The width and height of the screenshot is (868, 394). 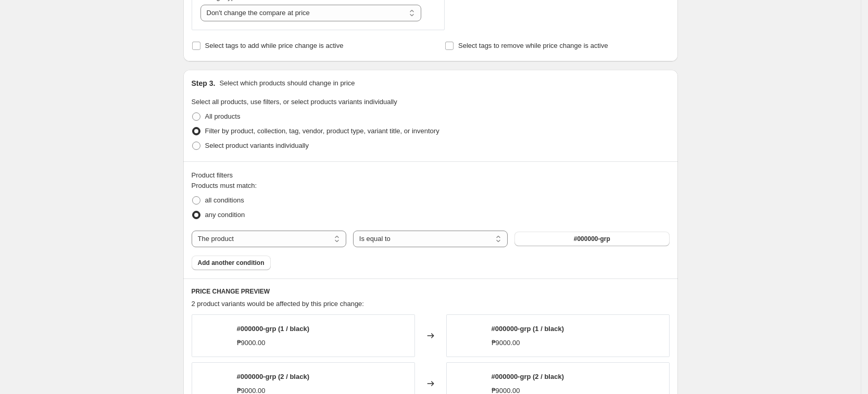 What do you see at coordinates (231, 262) in the screenshot?
I see `button: Add another condition` at bounding box center [231, 262].